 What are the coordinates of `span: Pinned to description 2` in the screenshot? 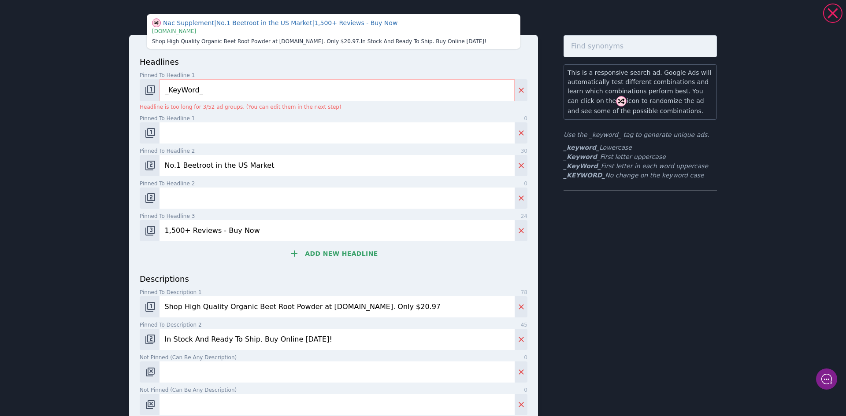 It's located at (171, 325).